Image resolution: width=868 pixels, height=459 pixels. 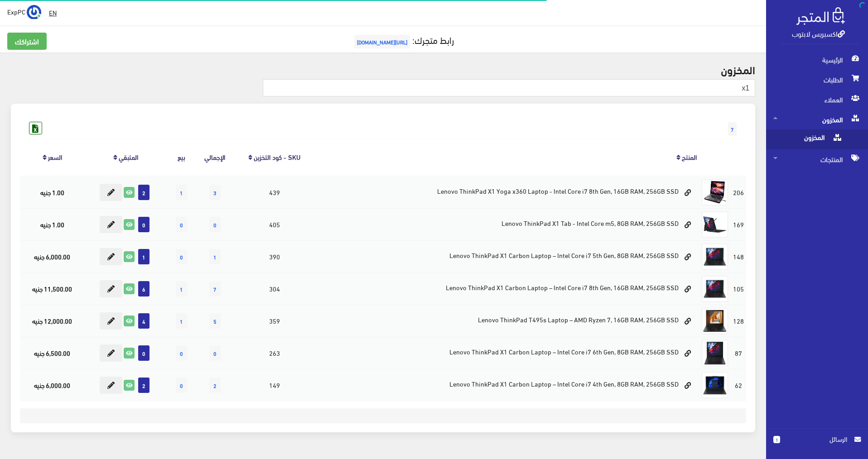 I want to click on a: اشتراكك, so click(x=27, y=41).